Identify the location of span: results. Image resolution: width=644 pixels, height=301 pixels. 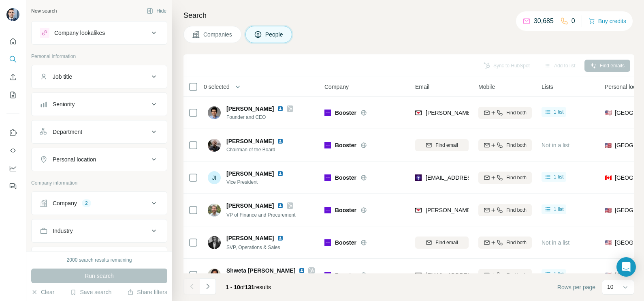
(248, 287).